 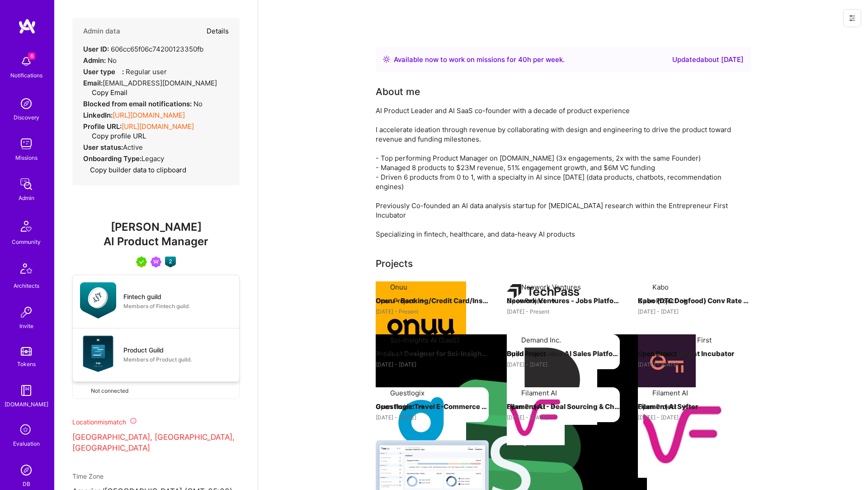 What do you see at coordinates (217, 32) in the screenshot?
I see `button: Details` at bounding box center [217, 32].